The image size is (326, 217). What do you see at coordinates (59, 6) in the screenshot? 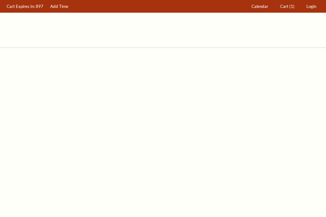
I see `a: Add Time` at bounding box center [59, 6].